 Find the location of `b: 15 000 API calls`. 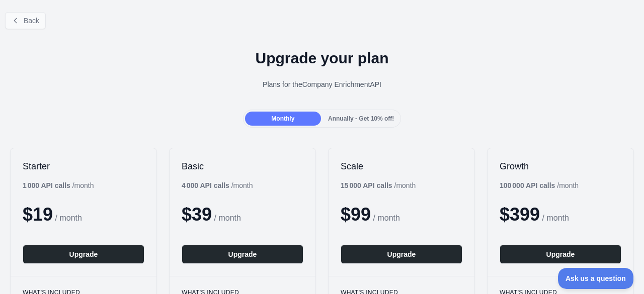

b: 15 000 API calls is located at coordinates (367, 186).